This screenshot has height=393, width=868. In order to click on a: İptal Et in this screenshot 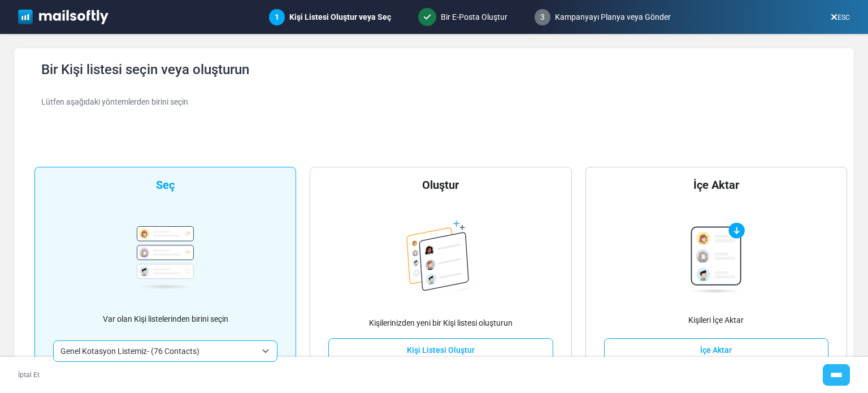, I will do `click(29, 375)`.